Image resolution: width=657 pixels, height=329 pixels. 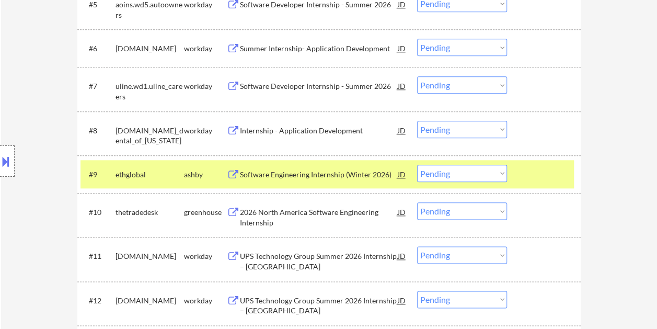 What do you see at coordinates (319, 217) in the screenshot?
I see `div: 2026 North America Software Engineering Internship` at bounding box center [319, 217].